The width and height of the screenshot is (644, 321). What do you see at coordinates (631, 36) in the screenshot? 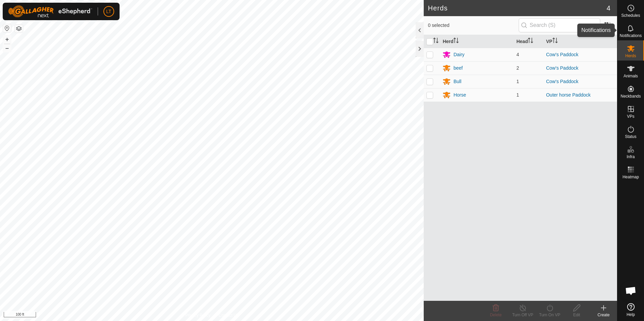
I see `span: Notifications` at bounding box center [631, 36].